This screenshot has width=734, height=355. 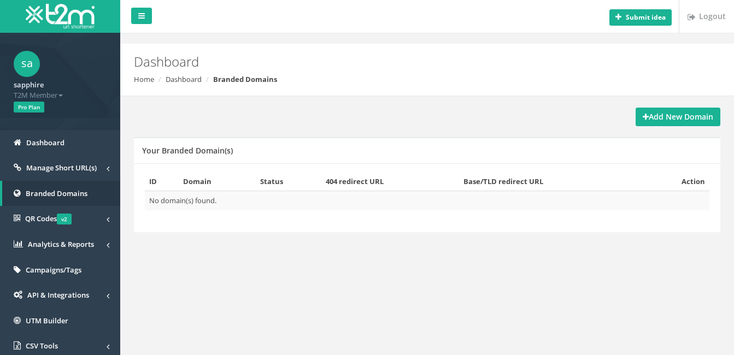 I want to click on span: T2M Member, so click(x=60, y=95).